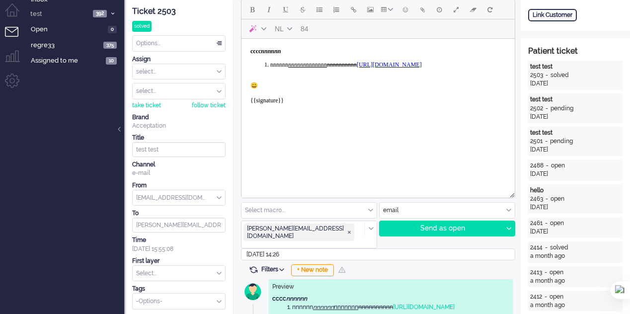 The image size is (630, 314). Describe the element at coordinates (179, 301) in the screenshot. I see `div: Select Tags` at that location.